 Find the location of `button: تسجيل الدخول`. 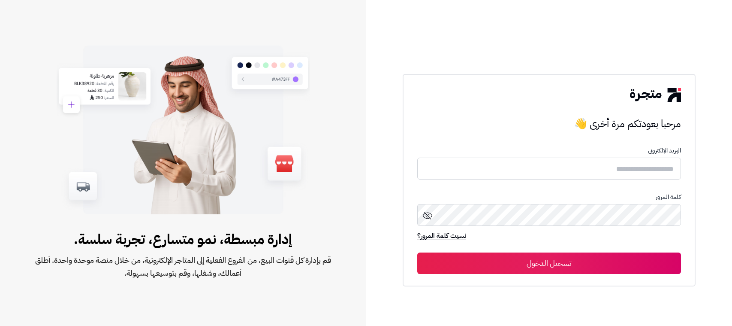

button: تسجيل الدخول is located at coordinates (549, 263).